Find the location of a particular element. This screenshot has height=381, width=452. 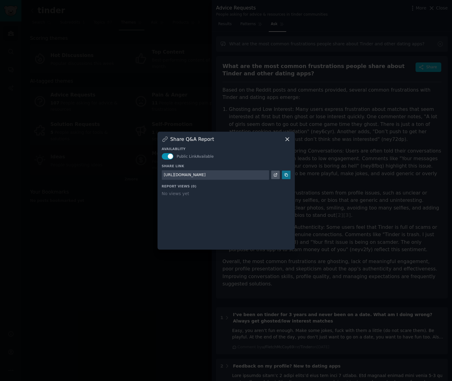

h3: Availablity is located at coordinates (226, 149).